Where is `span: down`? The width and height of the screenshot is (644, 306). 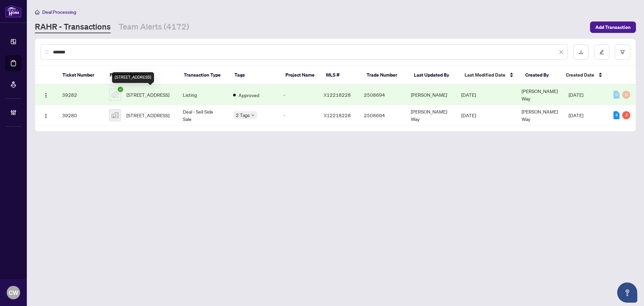 span: down is located at coordinates (253, 115).